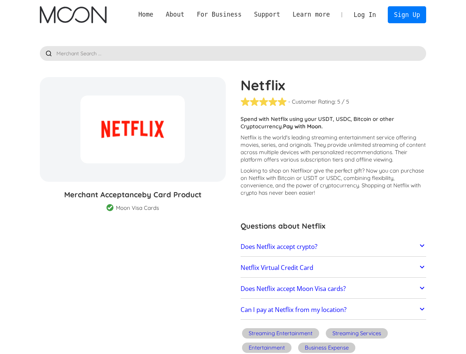 The image size is (466, 354). Describe the element at coordinates (172, 195) in the screenshot. I see `span: by Card Product` at that location.